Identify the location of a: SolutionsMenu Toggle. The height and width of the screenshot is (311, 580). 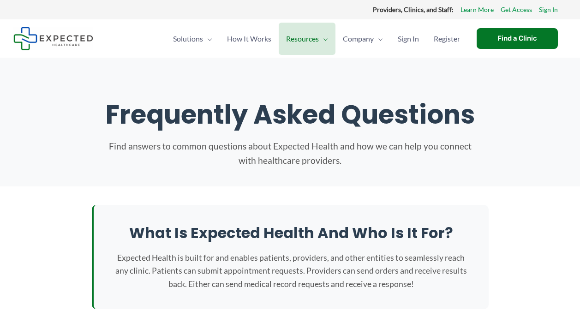
(192, 39).